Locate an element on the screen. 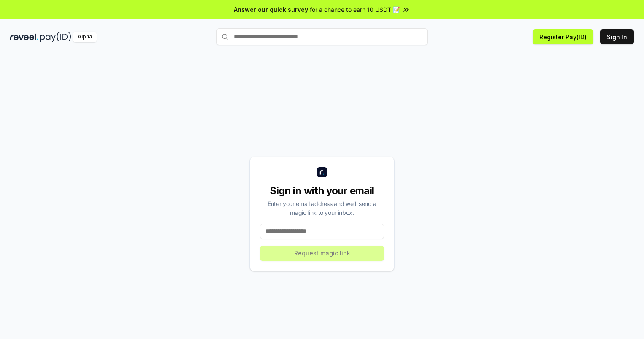  img: pay_id is located at coordinates (56, 37).